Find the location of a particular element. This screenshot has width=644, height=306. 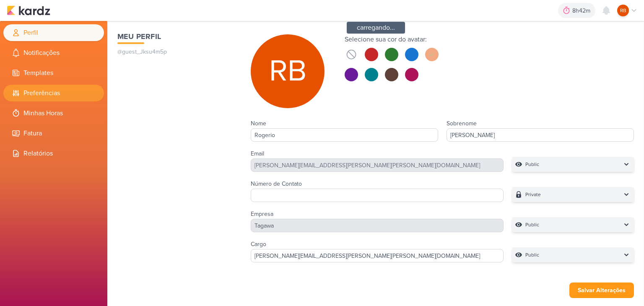

label: Empresa is located at coordinates (262, 214).